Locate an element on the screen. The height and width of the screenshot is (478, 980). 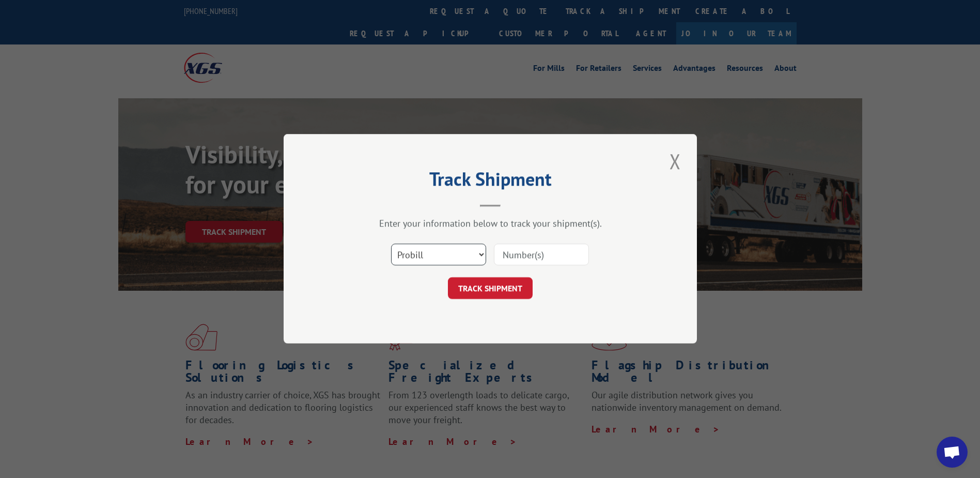
h2: Track Shipment is located at coordinates (490, 181).